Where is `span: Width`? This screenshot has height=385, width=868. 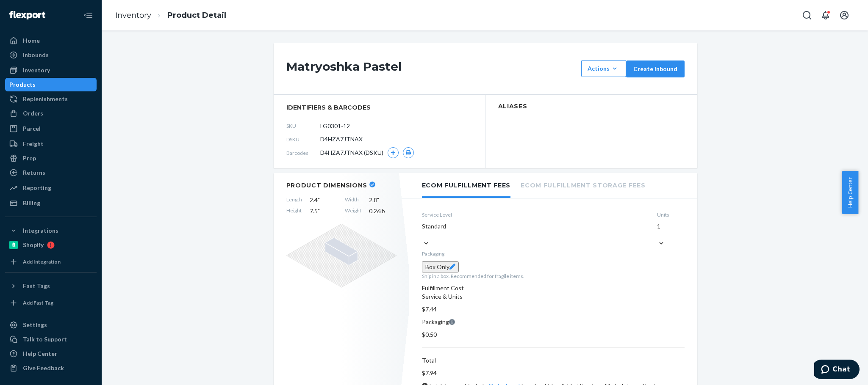 span: Width is located at coordinates (353, 200).